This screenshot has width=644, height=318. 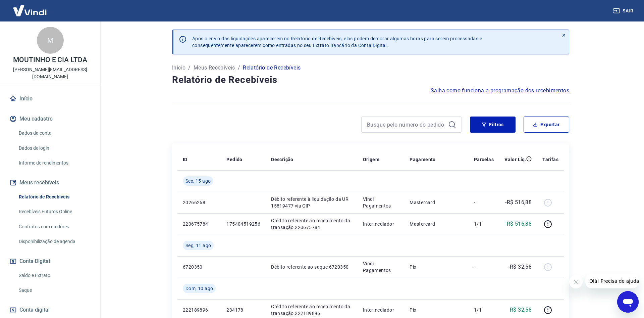 I want to click on a: Meus Recebíveis, so click(x=215, y=68).